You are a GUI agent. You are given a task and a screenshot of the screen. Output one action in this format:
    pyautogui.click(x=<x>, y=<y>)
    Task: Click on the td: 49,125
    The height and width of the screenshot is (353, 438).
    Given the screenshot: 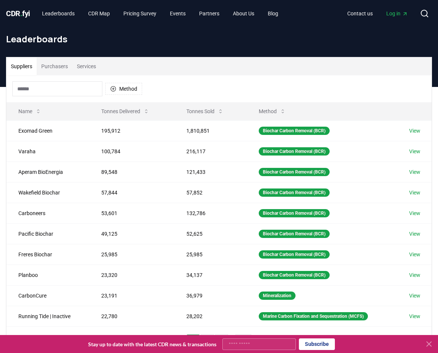 What is the action you would take?
    pyautogui.click(x=132, y=234)
    